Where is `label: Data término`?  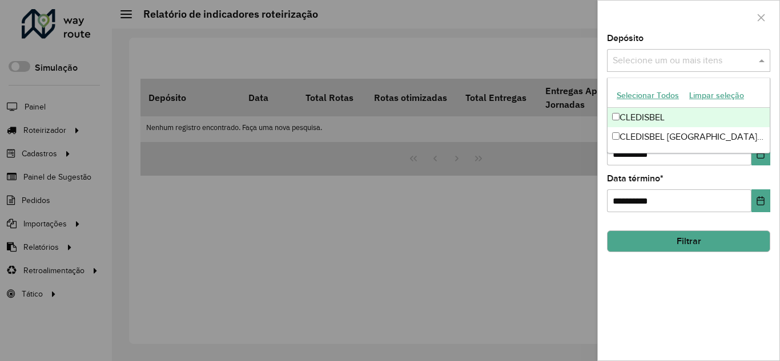
label: Data término is located at coordinates (635, 179).